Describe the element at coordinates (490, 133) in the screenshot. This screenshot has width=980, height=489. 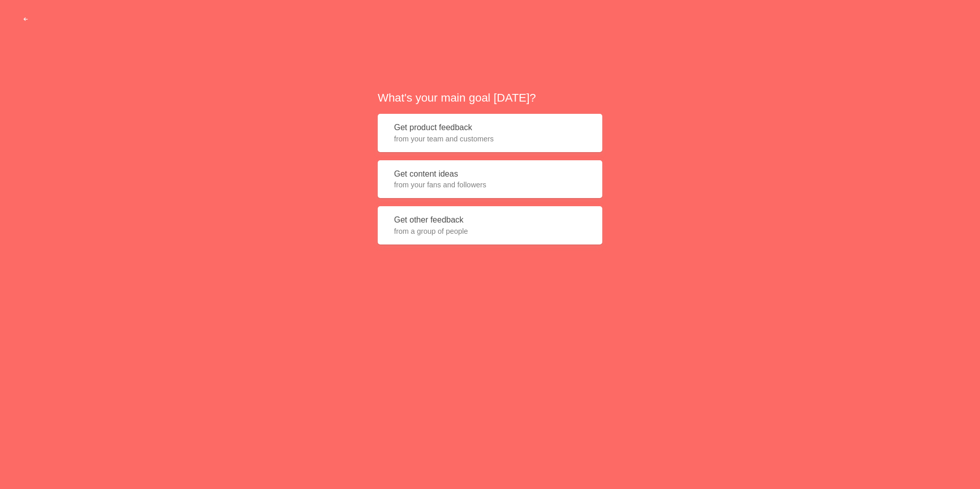
I see `button: Get product feedbackfrom your team and customers` at that location.